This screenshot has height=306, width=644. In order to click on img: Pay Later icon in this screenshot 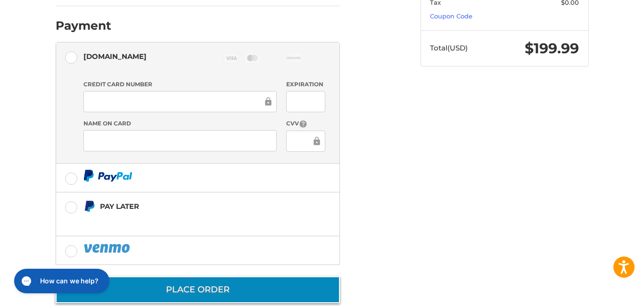, I will do `click(89, 206)`.